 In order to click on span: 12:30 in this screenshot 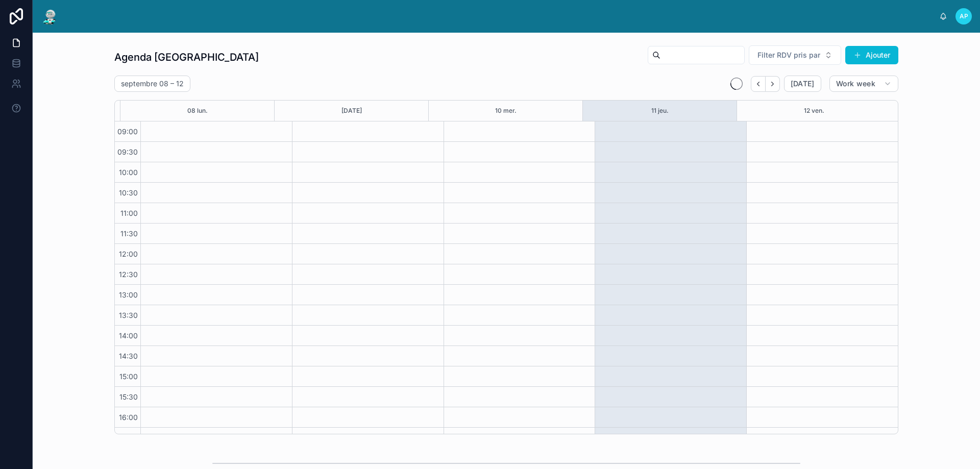, I will do `click(128, 274)`.